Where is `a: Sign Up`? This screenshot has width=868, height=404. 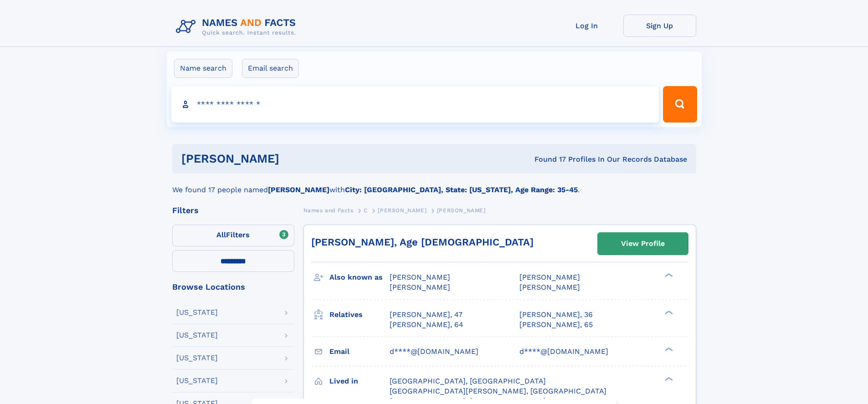
a: Sign Up is located at coordinates (659, 25).